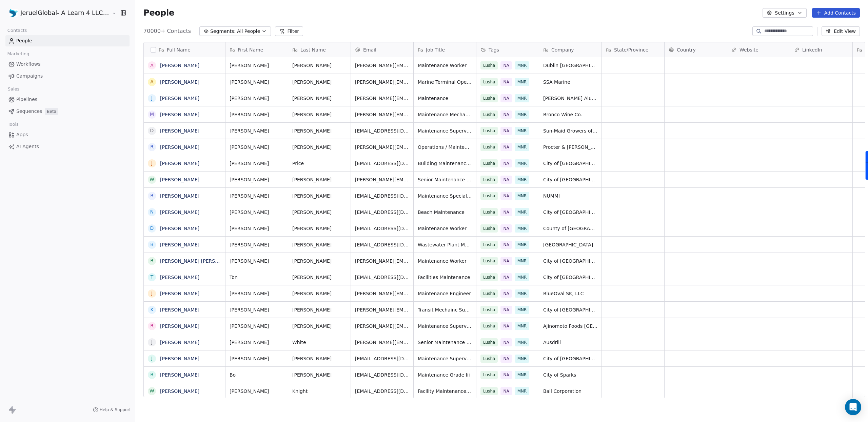  What do you see at coordinates (445, 49) in the screenshot?
I see `div: Job Title` at bounding box center [445, 49].